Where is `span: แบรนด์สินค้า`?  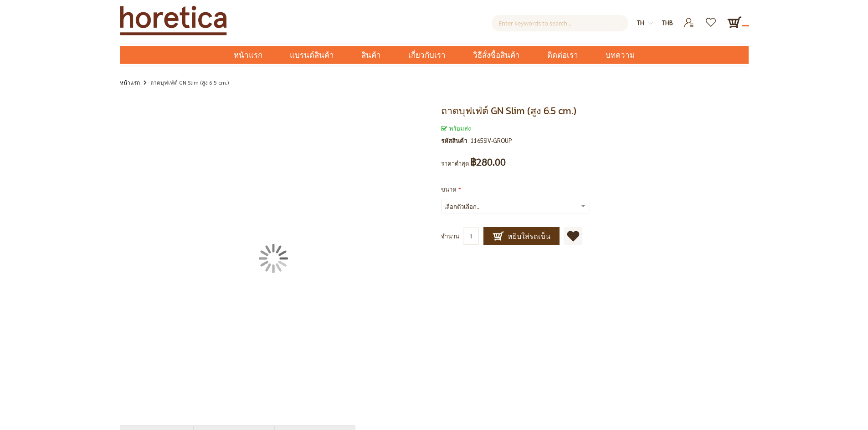
span: แบรนด์สินค้า is located at coordinates (311, 55).